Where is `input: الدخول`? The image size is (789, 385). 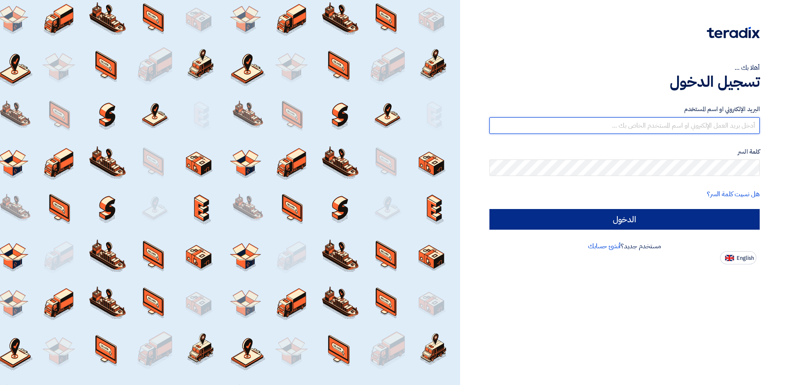 input: الدخول is located at coordinates (624, 219).